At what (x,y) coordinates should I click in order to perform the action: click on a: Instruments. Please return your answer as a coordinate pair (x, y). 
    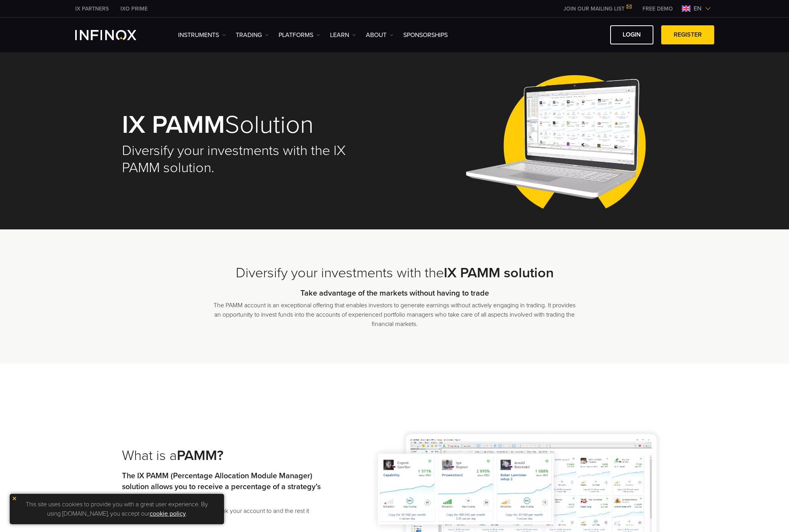
    Looking at the image, I should click on (202, 35).